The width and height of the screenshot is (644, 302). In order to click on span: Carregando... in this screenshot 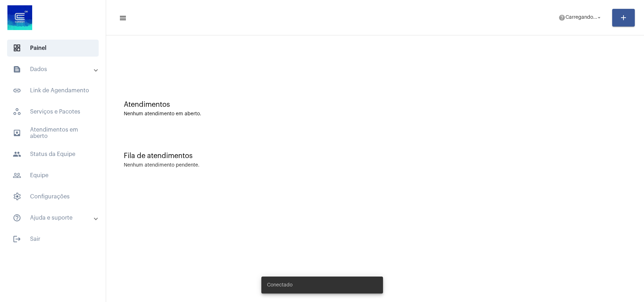, I will do `click(582, 18)`.